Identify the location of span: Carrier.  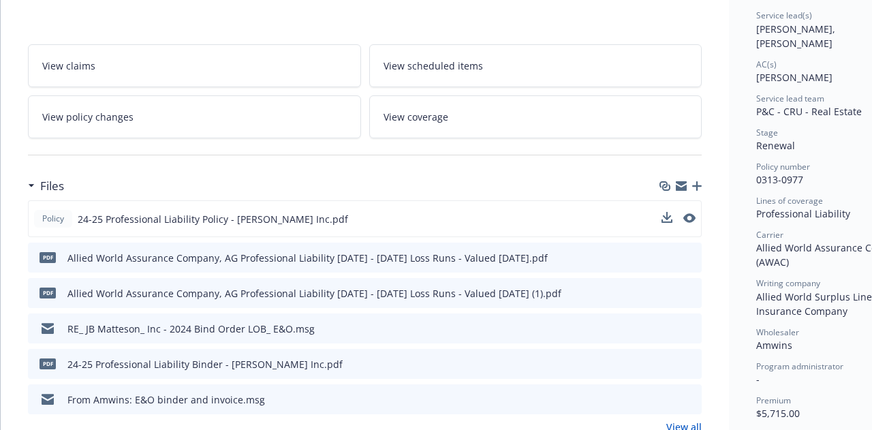
(769, 234).